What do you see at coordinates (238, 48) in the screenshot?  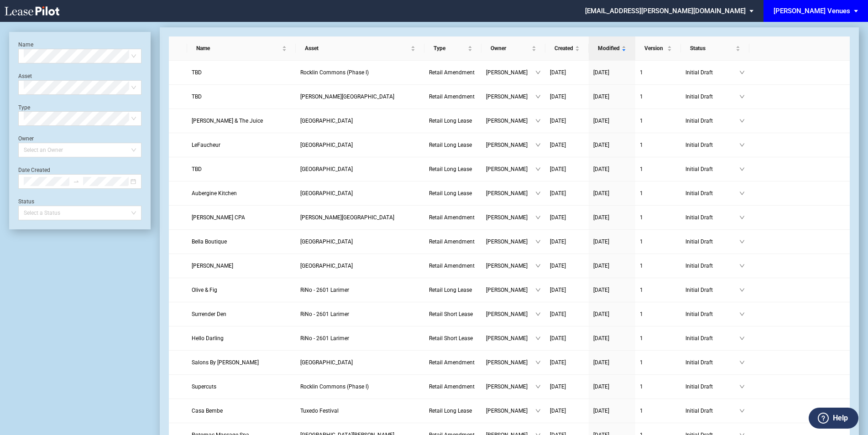 I see `span: Name` at bounding box center [238, 48].